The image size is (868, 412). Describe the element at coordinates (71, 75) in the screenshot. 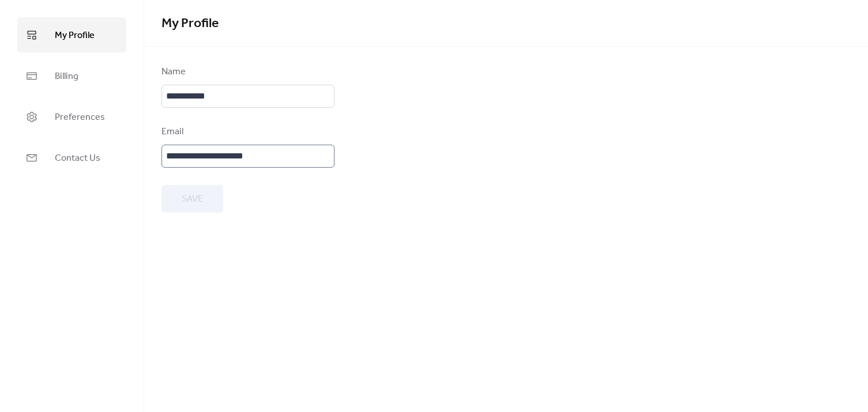

I see `a: Billing` at that location.